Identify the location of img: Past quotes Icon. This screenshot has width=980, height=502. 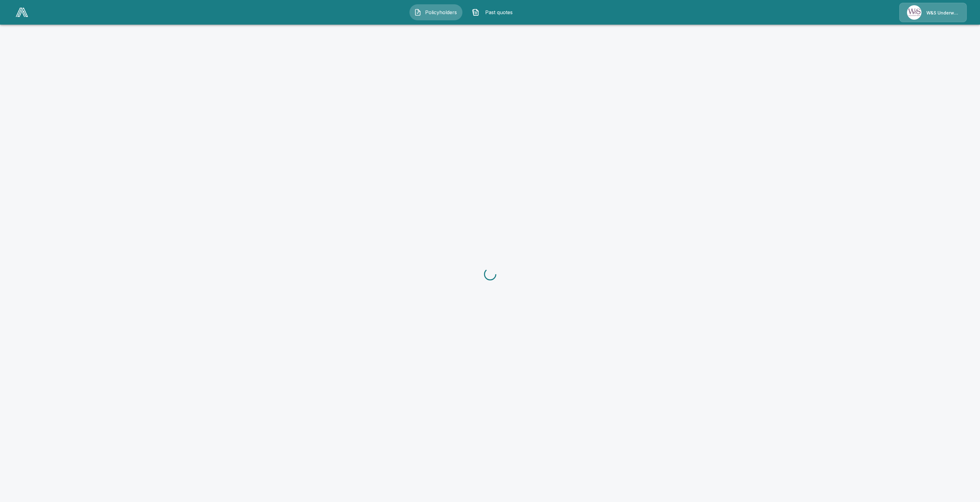
(476, 12).